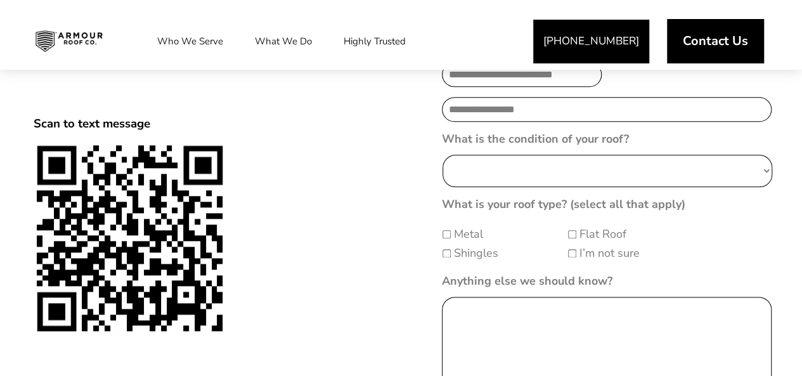  Describe the element at coordinates (190, 41) in the screenshot. I see `a: Who We Serve` at that location.